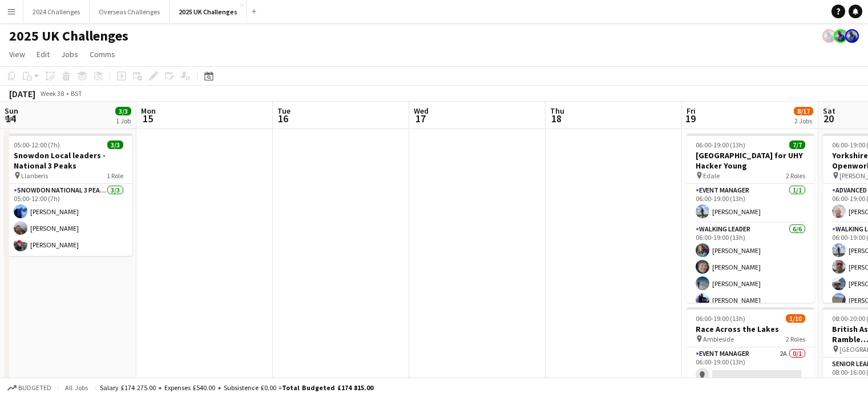 Image resolution: width=868 pixels, height=397 pixels. Describe the element at coordinates (17, 54) in the screenshot. I see `span: View` at that location.